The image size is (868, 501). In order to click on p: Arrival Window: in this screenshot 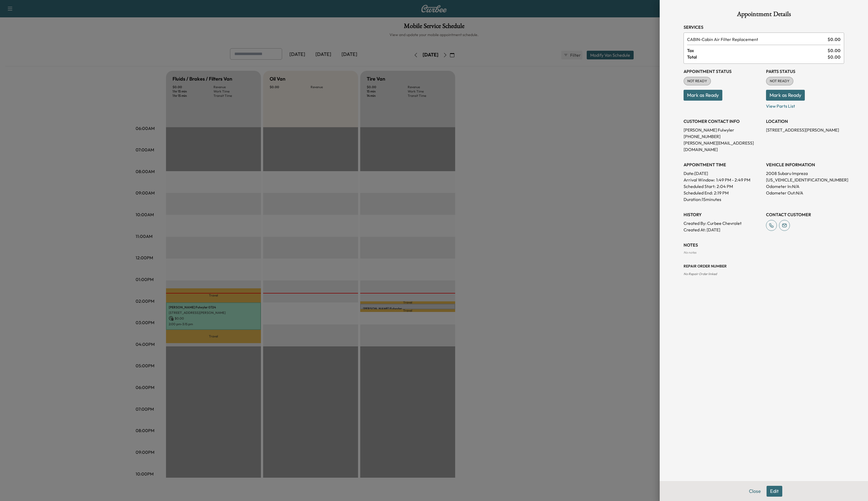, I will do `click(723, 180)`.